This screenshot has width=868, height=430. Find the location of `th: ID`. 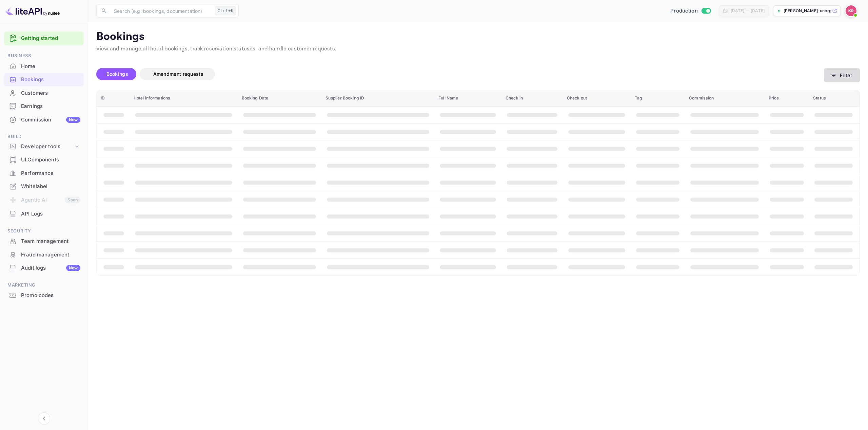

th: ID is located at coordinates (113, 98).